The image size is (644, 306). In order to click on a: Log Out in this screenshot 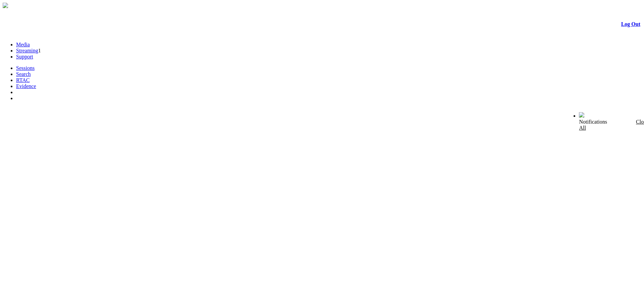, I will do `click(631, 24)`.